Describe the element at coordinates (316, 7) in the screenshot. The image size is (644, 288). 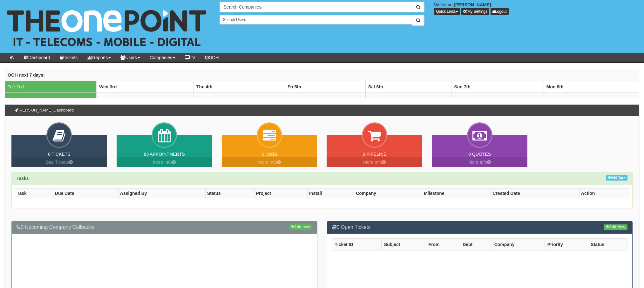
I see `input: Search Companies` at that location.